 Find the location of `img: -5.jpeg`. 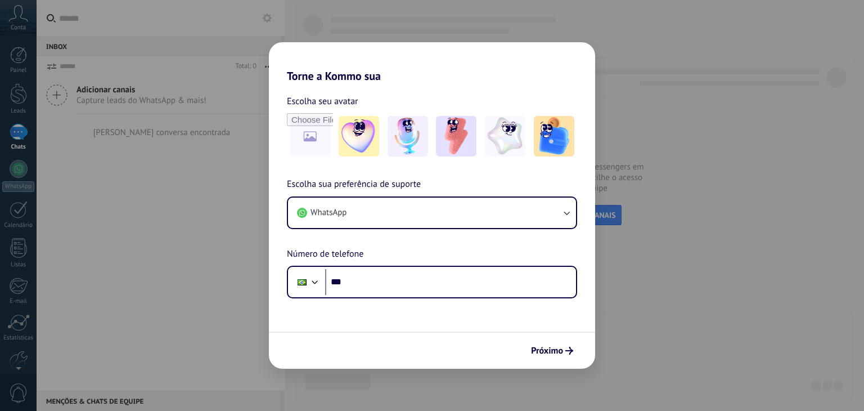

img: -5.jpeg is located at coordinates (554, 136).